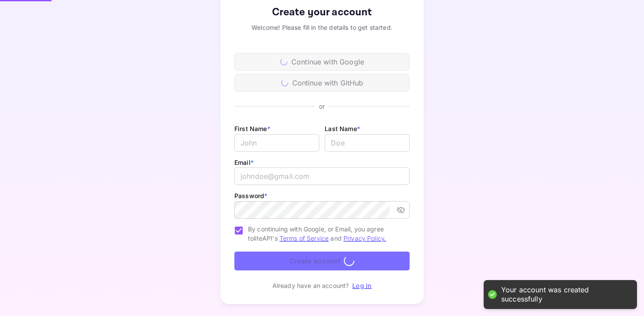 The image size is (644, 316). I want to click on span: By continuing with Google, or Email, you agree to liteAPI's and, so click(325, 233).